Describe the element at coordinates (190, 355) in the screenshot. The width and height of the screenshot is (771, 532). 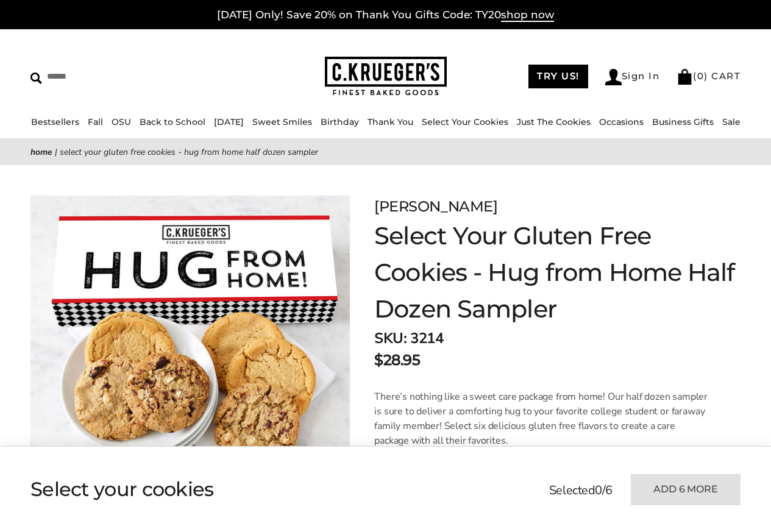
I see `img: Select Your Gluten Free Cookies - Hug from Home Half Dozen Sampler` at that location.